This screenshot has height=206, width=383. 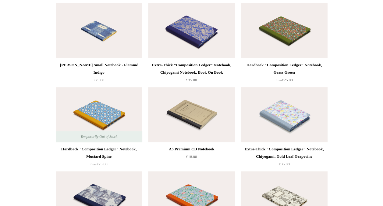 What do you see at coordinates (192, 114) in the screenshot?
I see `a: A5 Premium CD Notebook A5 Premium CD Notebook` at bounding box center [192, 114].